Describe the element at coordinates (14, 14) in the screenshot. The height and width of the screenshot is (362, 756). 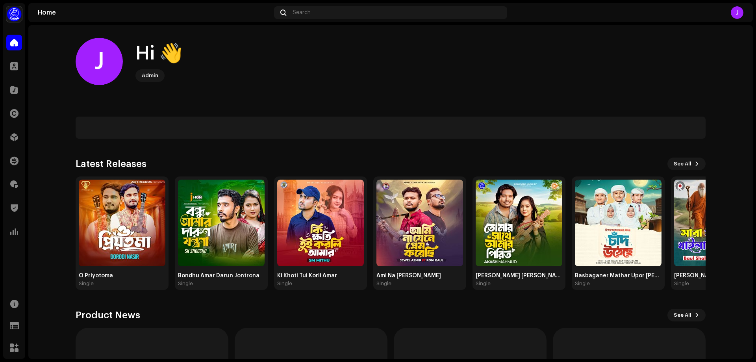
I see `img: a1dd4b00-069a-4dd5-89ed-38fbdf7e908f` at that location.